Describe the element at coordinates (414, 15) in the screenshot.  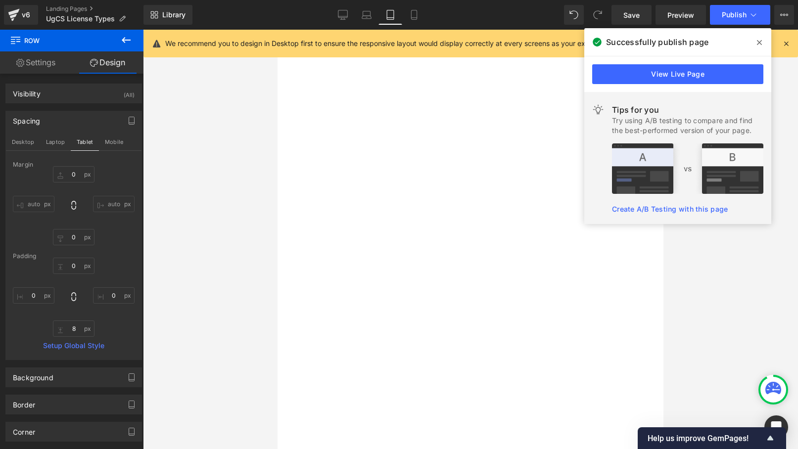
I see `a: Mobile` at that location.